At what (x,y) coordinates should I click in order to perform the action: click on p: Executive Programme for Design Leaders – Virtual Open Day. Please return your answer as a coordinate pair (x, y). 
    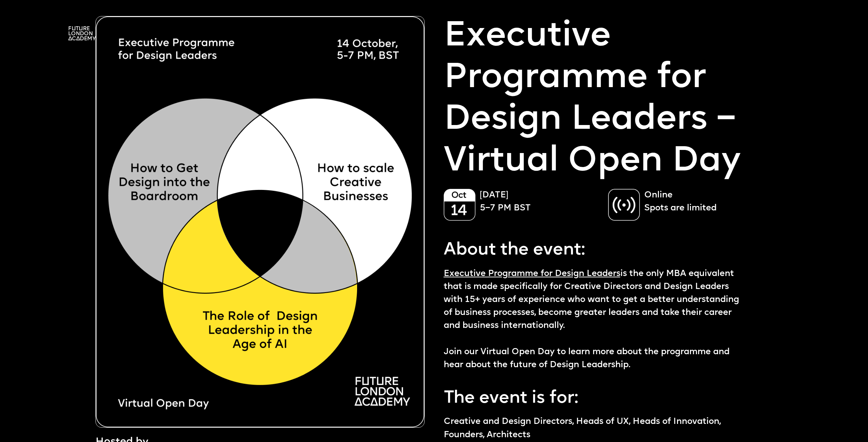
    Looking at the image, I should click on (608, 99).